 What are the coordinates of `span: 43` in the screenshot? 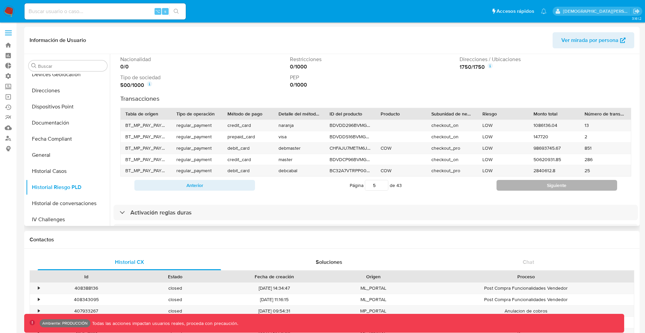 It's located at (399, 185).